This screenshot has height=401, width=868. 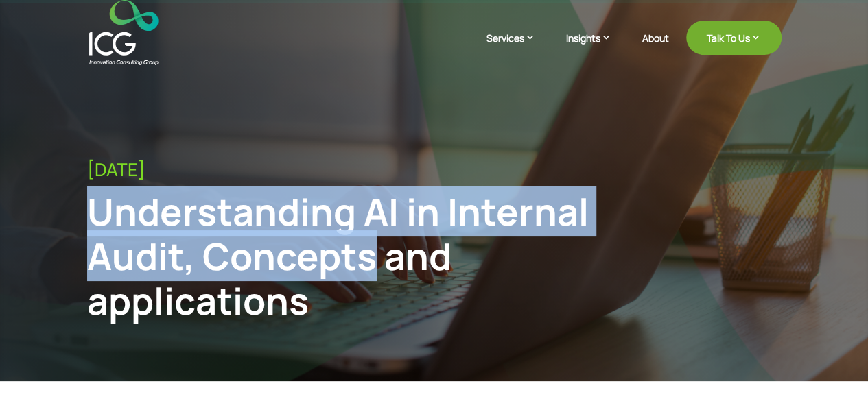 I want to click on a: Talk To Us, so click(x=734, y=38).